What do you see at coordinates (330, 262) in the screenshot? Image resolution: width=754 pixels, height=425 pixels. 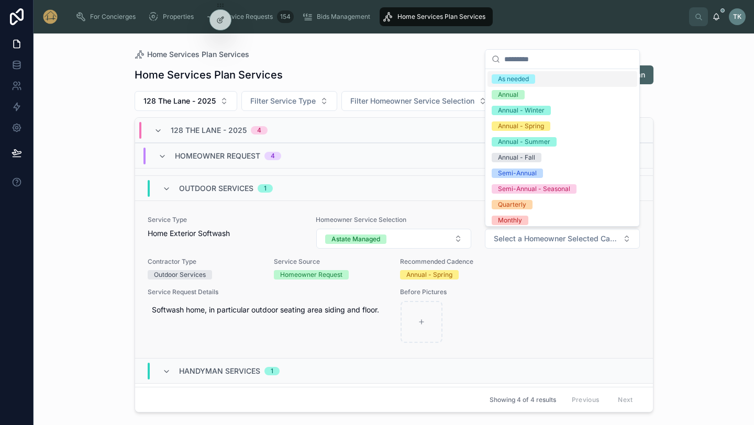 I see `span: Service Source` at bounding box center [330, 262].